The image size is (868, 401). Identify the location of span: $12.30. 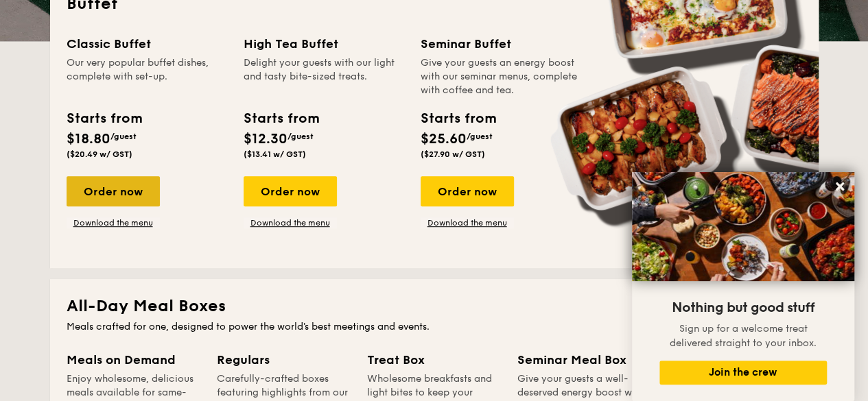
(266, 140).